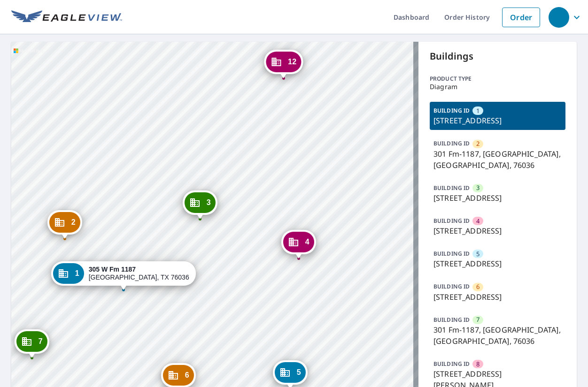 Image resolution: width=588 pixels, height=387 pixels. Describe the element at coordinates (292, 61) in the screenshot. I see `span: 12` at that location.